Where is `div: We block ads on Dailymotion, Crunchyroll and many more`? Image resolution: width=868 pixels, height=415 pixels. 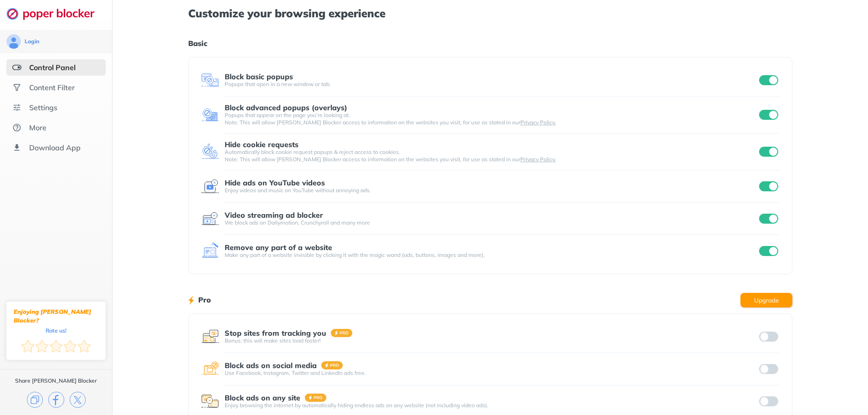
div: We block ads on Dailymotion, Crunchyroll and many more is located at coordinates (491, 223).